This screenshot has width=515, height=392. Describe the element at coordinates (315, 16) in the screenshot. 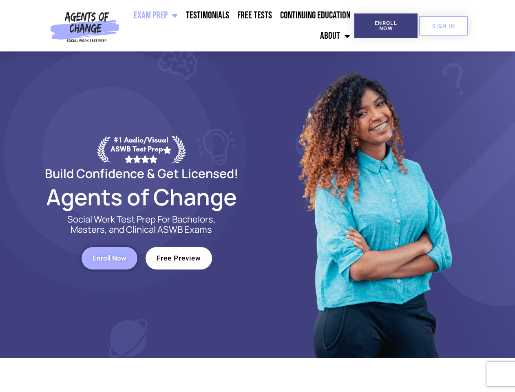

I see `a: Continuing Education` at that location.